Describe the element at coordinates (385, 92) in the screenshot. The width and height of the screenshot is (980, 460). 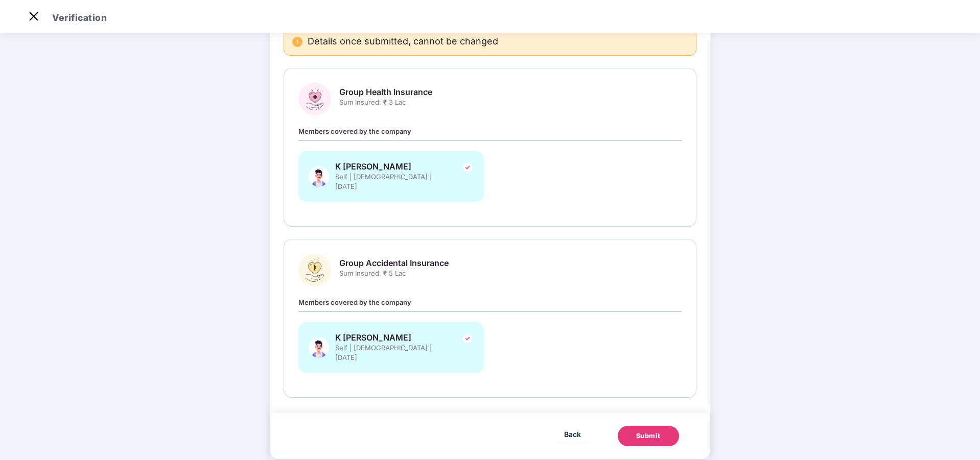
I see `span: Group Health Insurance` at that location.